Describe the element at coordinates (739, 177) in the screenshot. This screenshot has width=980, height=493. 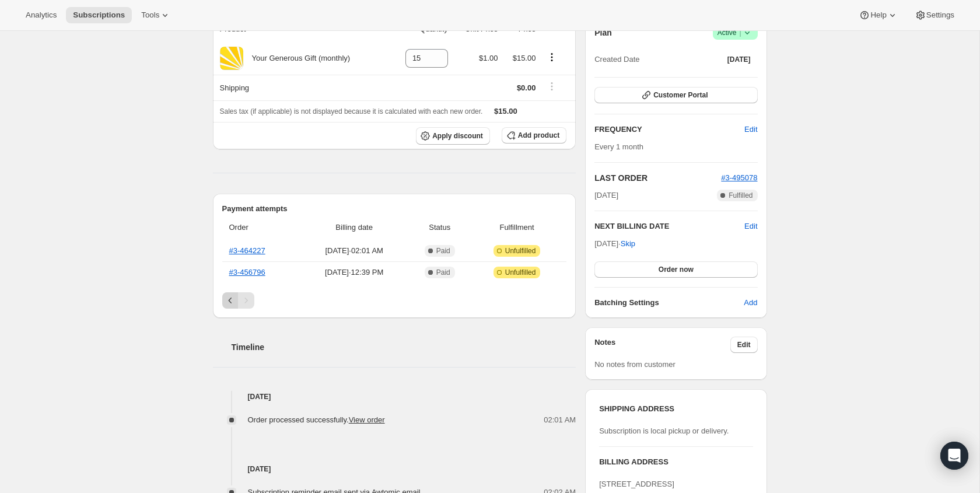
I see `a: #3-495078` at that location.